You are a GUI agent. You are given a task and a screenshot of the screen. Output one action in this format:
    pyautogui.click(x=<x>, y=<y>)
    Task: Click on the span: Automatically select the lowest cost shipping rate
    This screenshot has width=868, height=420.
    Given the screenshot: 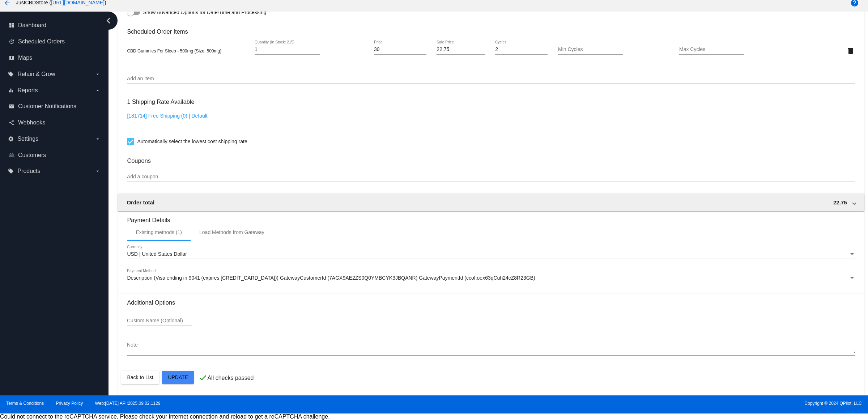 What is the action you would take?
    pyautogui.click(x=192, y=141)
    